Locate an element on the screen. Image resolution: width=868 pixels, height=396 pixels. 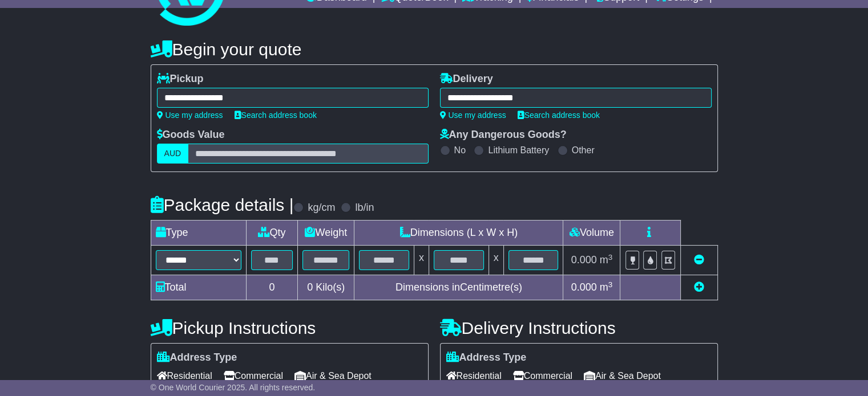
label: Goods Value is located at coordinates (190, 135).